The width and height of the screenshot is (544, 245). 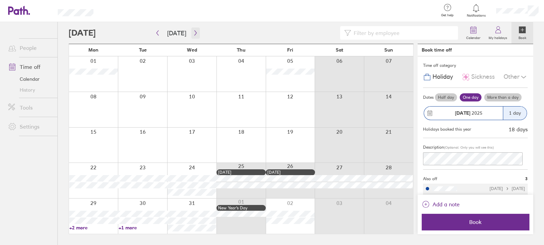 I want to click on div: 1 day, so click(x=515, y=113).